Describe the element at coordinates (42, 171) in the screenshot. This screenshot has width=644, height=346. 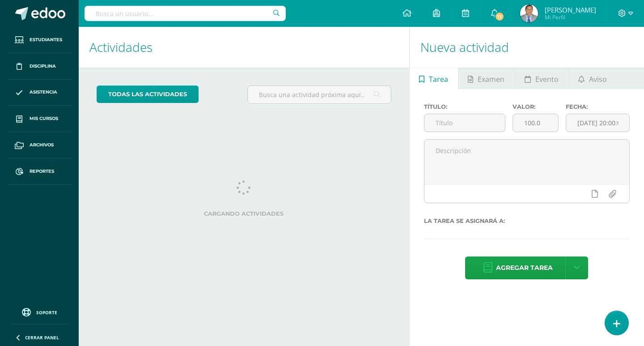
I see `span: Reportes` at that location.